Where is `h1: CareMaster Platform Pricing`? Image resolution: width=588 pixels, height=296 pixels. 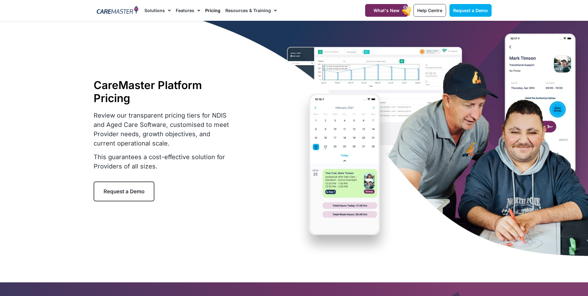 h1: CareMaster Platform Pricing is located at coordinates (163, 92).